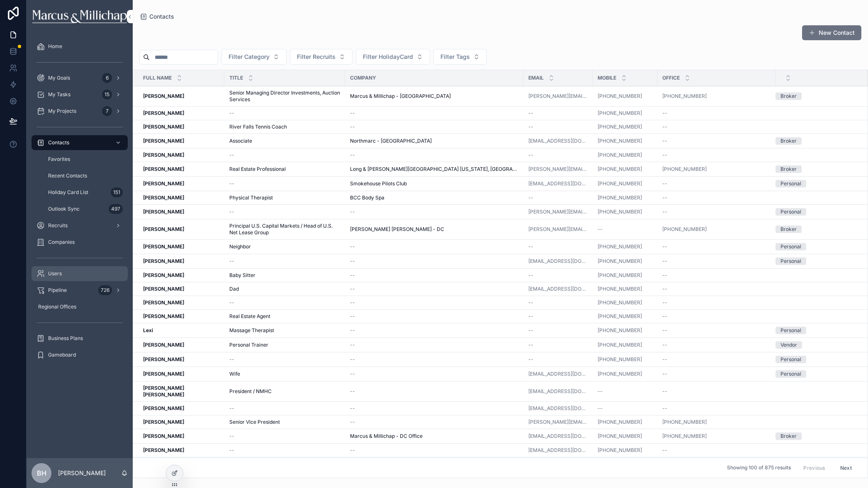 The width and height of the screenshot is (868, 488). Describe the element at coordinates (54, 274) in the screenshot. I see `span: Users` at that location.